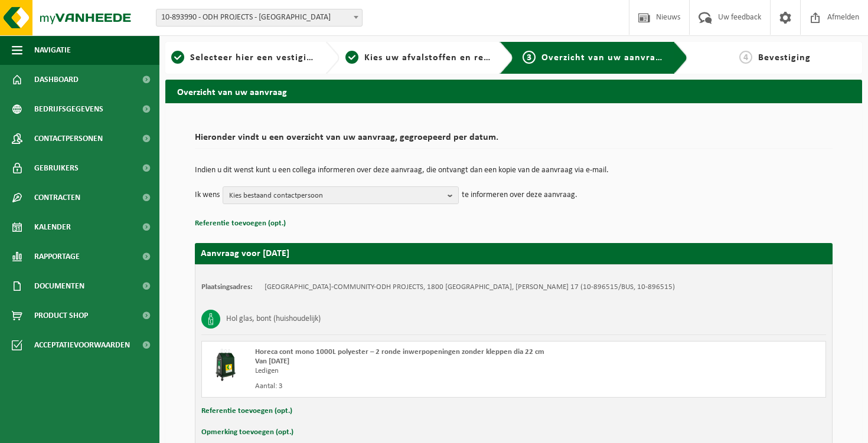 This screenshot has height=443, width=868. Describe the element at coordinates (336, 196) in the screenshot. I see `span: Kies bestaand contactpersoon` at that location.